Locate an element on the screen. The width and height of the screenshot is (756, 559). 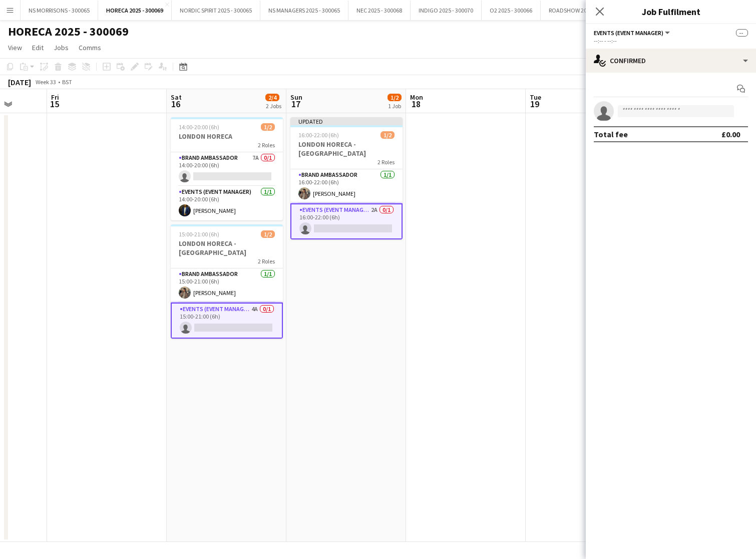
app-card-role: Events (Event Manager)4A0/115:00-21:00 (6h) is located at coordinates (227, 320).